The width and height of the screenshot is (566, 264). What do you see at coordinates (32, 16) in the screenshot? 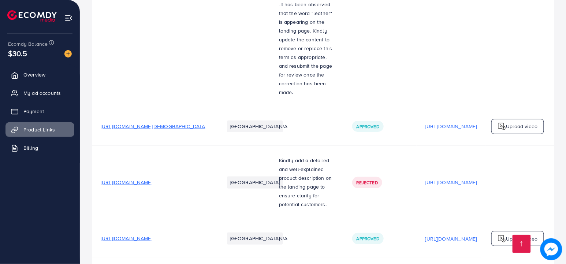
I see `a: logo` at bounding box center [32, 16].